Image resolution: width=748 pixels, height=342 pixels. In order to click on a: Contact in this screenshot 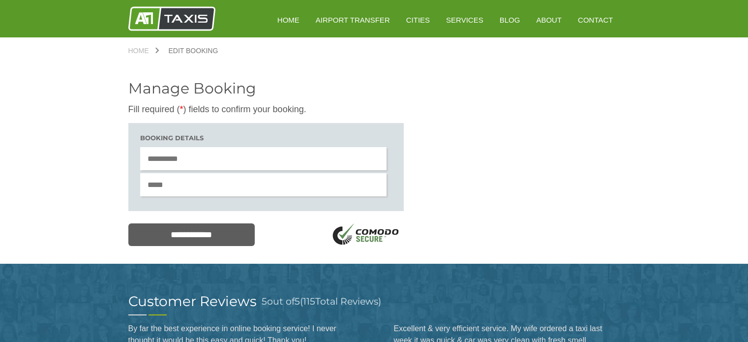, I will do `click(595, 20)`.